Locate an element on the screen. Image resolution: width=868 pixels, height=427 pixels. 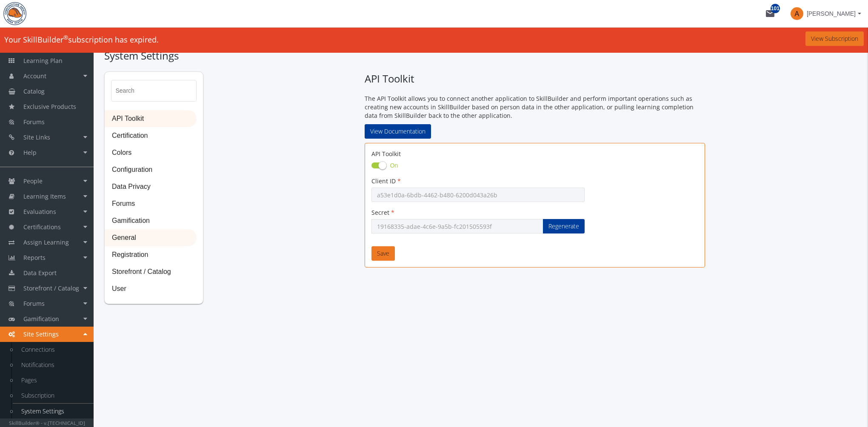
span: Learning Items is located at coordinates (44, 196).